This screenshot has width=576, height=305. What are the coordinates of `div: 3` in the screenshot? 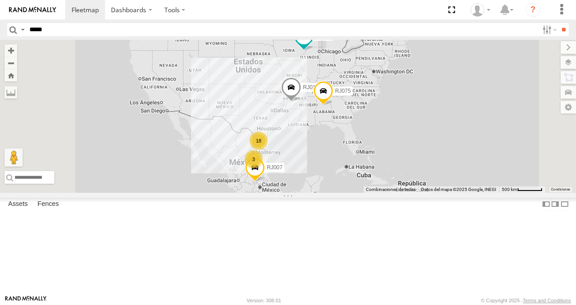 It's located at (254, 159).